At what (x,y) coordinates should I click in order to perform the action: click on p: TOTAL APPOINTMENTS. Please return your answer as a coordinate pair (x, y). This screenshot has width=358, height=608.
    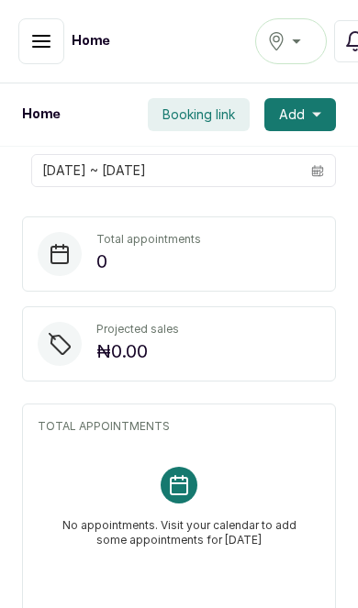
    Looking at the image, I should click on (179, 427).